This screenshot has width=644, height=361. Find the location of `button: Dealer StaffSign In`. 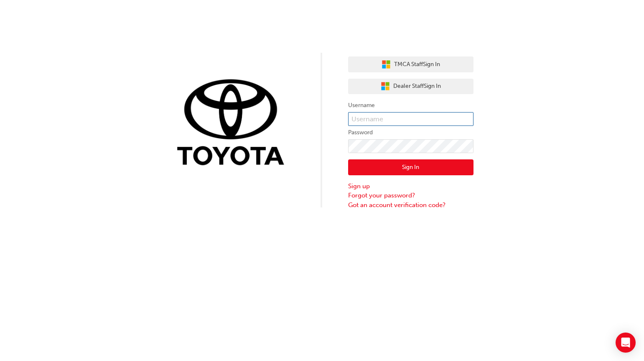

button: Dealer StaffSign In is located at coordinates (411, 86).